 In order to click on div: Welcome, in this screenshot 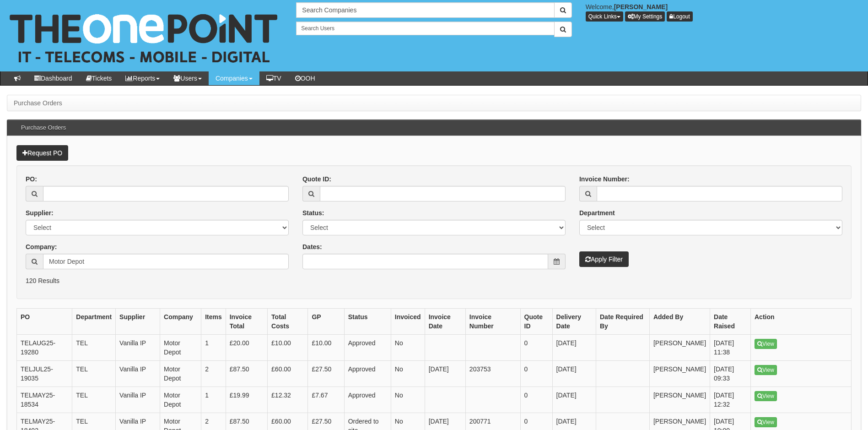, I will do `click(723, 12)`.